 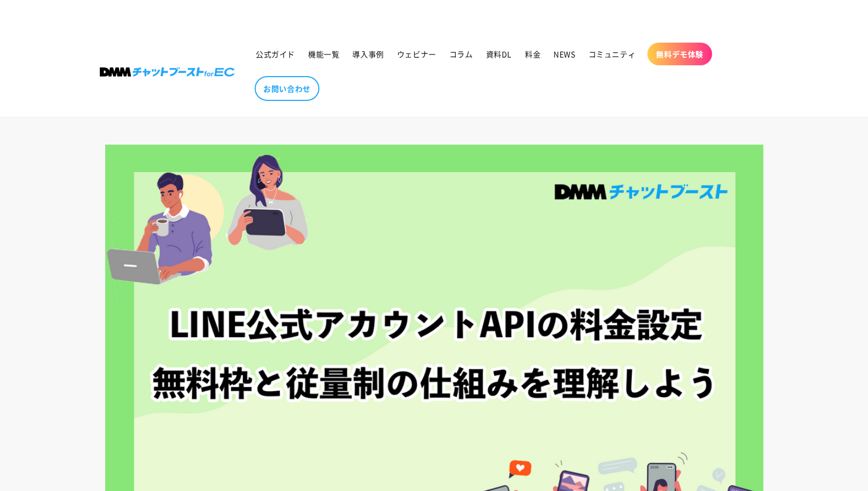 I want to click on span: 機能一覧, so click(x=324, y=54).